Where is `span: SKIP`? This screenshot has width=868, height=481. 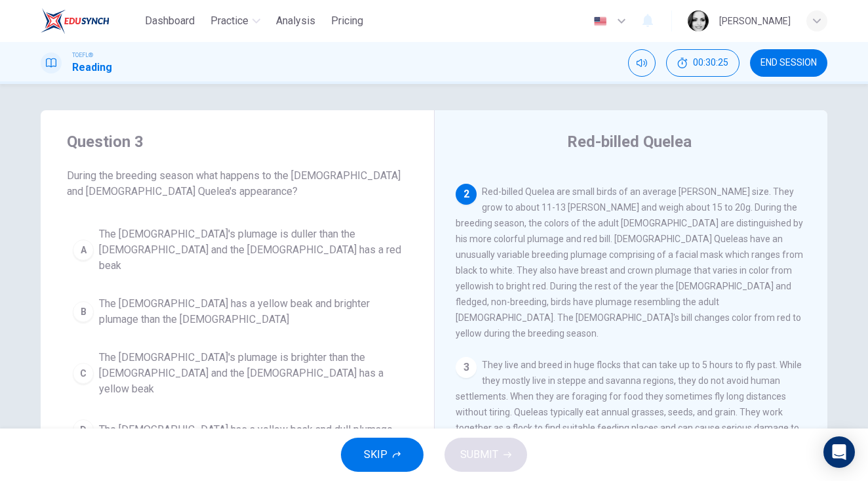 span: SKIP is located at coordinates (376, 455).